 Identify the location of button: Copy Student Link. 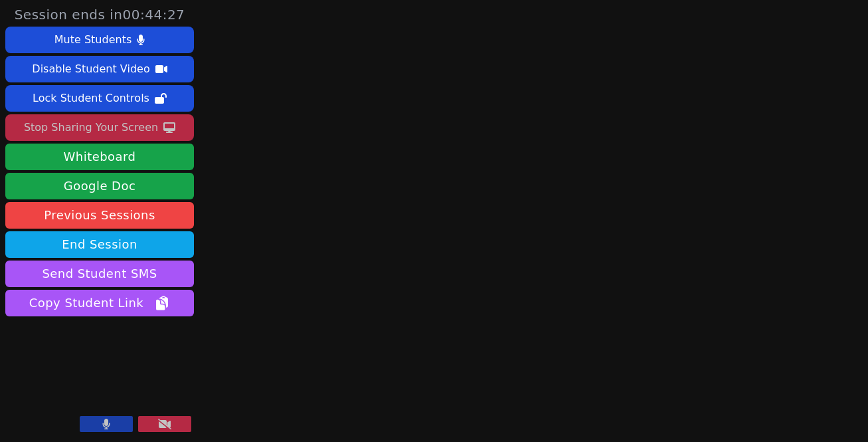
(100, 303).